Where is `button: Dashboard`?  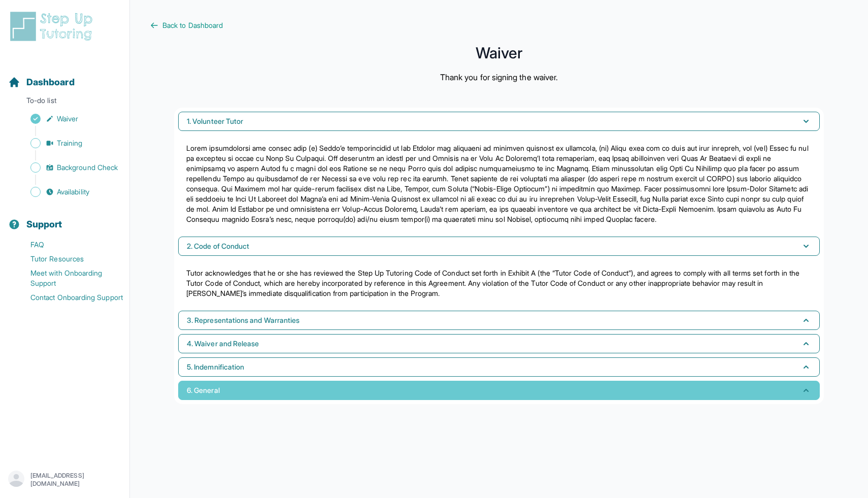
button: Dashboard is located at coordinates (64, 76).